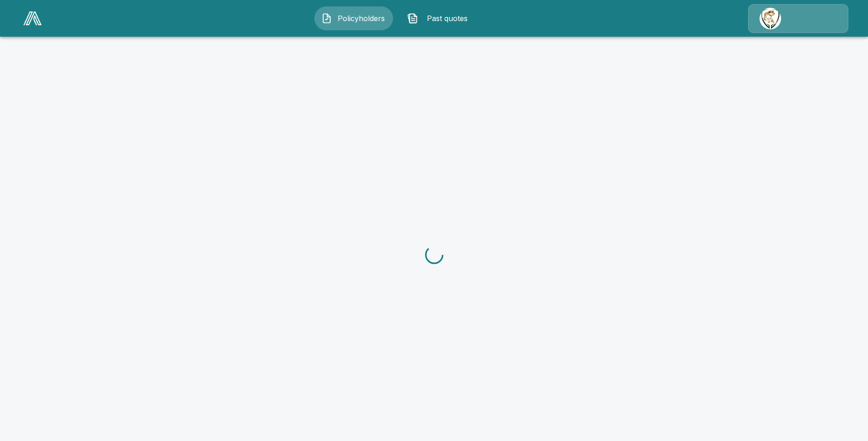  Describe the element at coordinates (354, 19) in the screenshot. I see `a: Policyholders IconPolicyholders` at that location.